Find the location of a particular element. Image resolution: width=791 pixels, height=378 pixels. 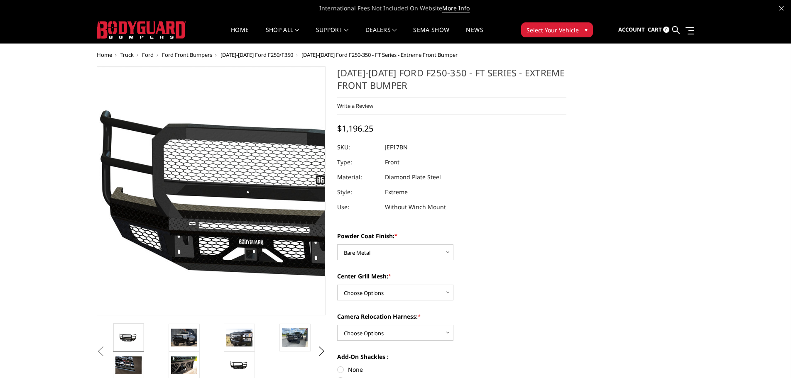

a: News is located at coordinates (474, 35).